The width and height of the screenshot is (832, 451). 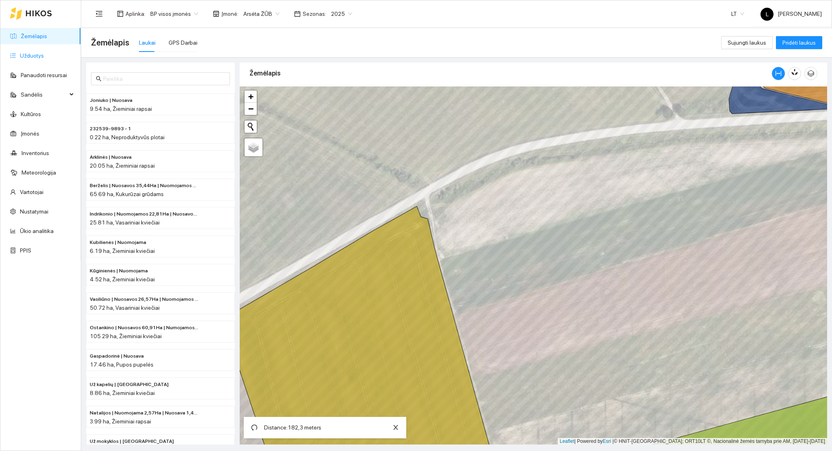 I want to click on a: Panaudoti resursai, so click(x=44, y=75).